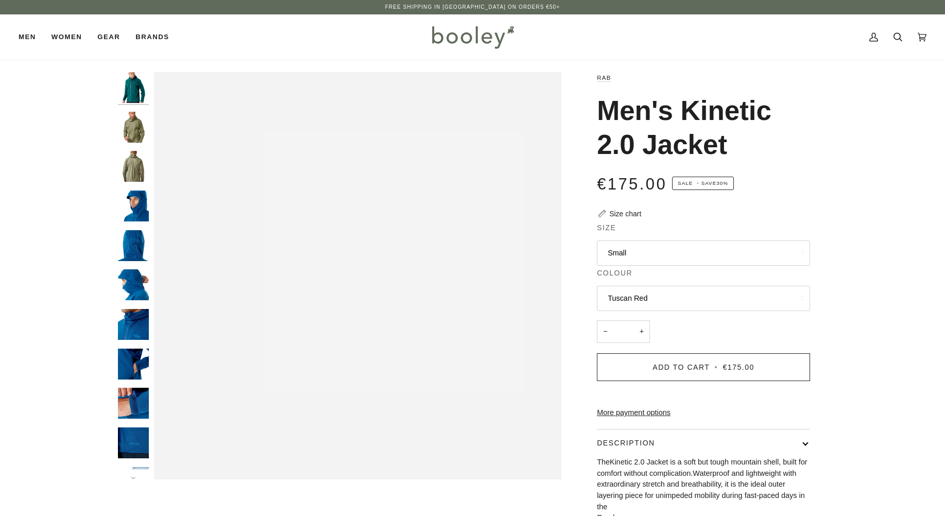 Image resolution: width=945 pixels, height=516 pixels. I want to click on img: Booley, so click(472, 37).